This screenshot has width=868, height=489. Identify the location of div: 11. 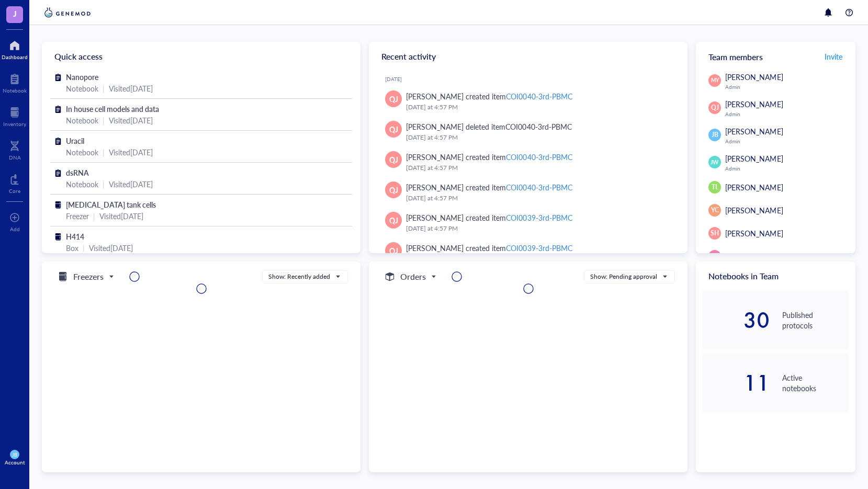
(736, 383).